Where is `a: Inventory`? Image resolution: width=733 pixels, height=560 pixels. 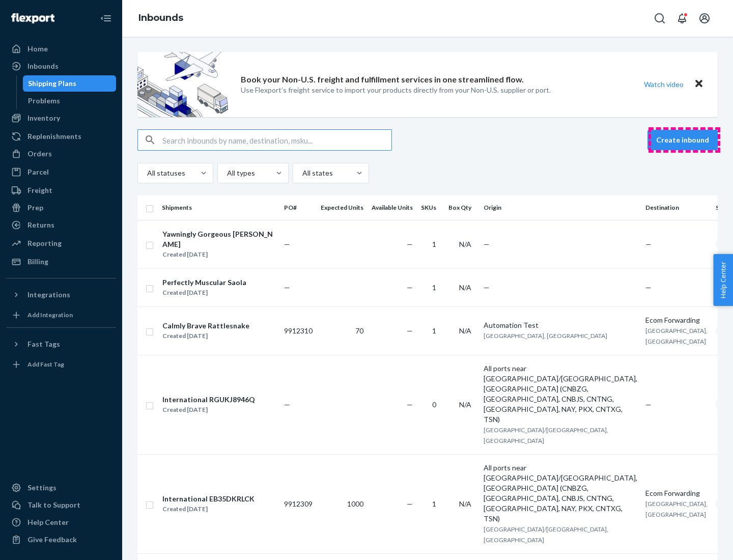
a: Inventory is located at coordinates (61, 118).